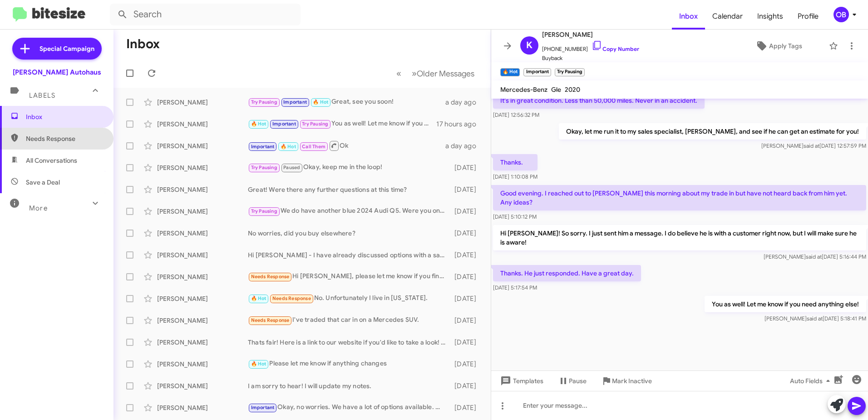  What do you see at coordinates (632, 381) in the screenshot?
I see `span: Mark Inactive` at bounding box center [632, 381].